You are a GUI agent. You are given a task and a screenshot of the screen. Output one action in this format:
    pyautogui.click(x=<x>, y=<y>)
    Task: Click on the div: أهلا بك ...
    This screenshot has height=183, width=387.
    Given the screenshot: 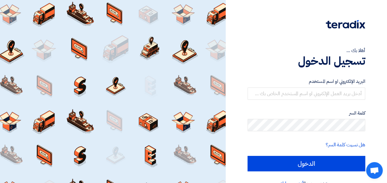 What is the action you would take?
    pyautogui.click(x=306, y=50)
    